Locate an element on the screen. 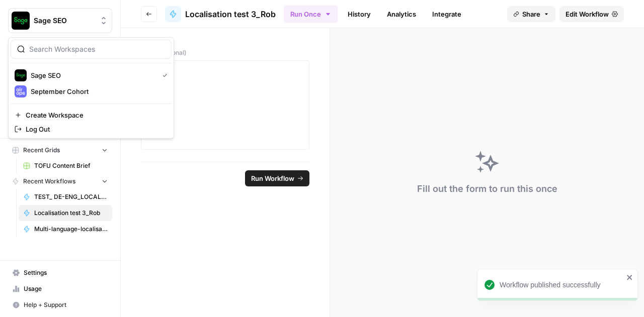  span: Edit Workflow is located at coordinates (587, 14).